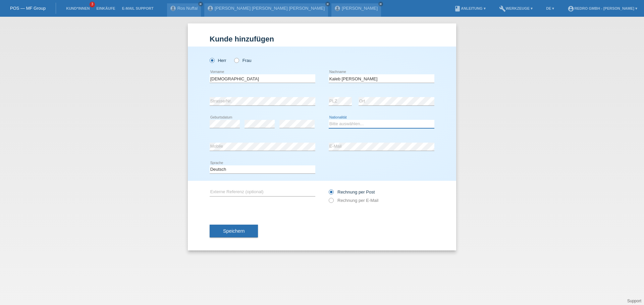 The width and height of the screenshot is (644, 305). Describe the element at coordinates (634, 301) in the screenshot. I see `a: Support` at that location.